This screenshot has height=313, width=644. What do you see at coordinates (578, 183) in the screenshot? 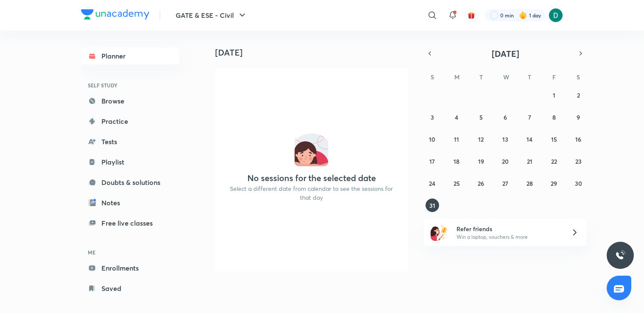
I see `button: August 30, 2025` at bounding box center [578, 183].